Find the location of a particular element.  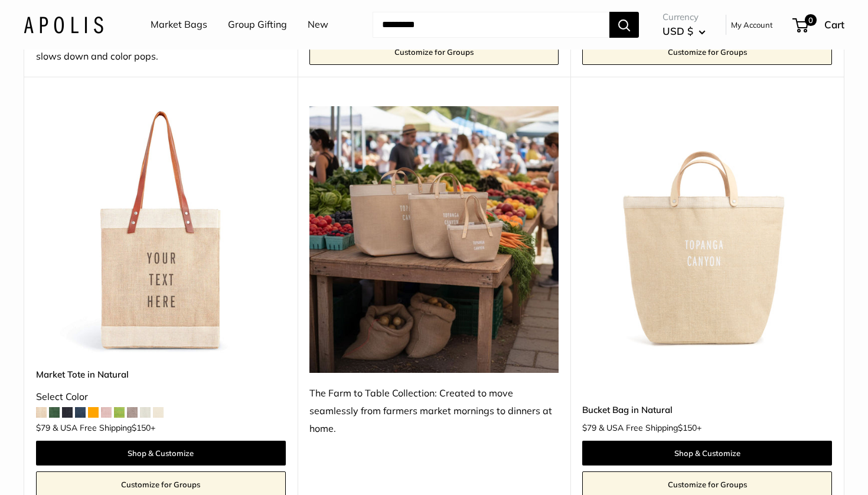

button: USD $ is located at coordinates (684, 31).